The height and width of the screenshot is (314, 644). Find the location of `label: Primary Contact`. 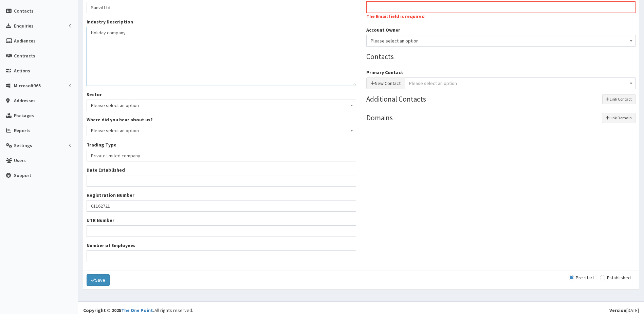

label: Primary Contact is located at coordinates (385, 72).